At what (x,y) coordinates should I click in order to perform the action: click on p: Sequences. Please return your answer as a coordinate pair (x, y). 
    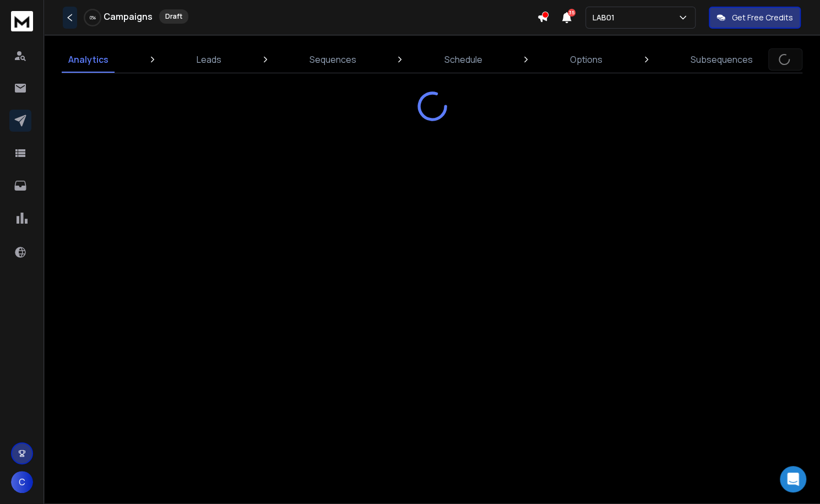
    Looking at the image, I should click on (333, 59).